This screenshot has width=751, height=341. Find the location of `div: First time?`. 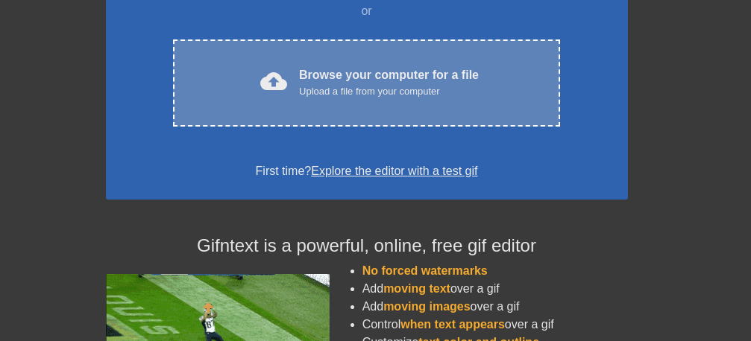

div: First time? is located at coordinates (367, 171).